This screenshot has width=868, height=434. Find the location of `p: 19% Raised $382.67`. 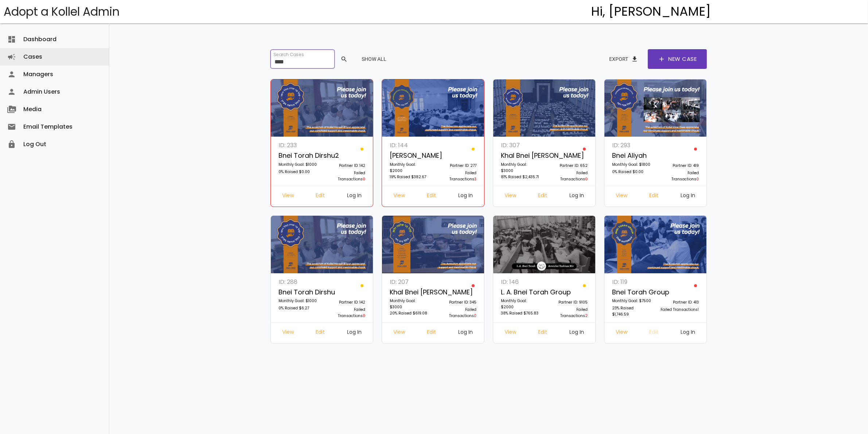

p: 19% Raised $382.67 is located at coordinates (409, 177).